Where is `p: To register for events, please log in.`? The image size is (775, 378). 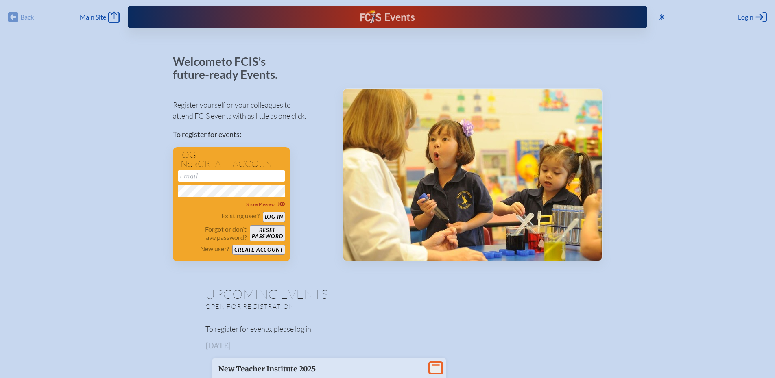 p: To register for events, please log in. is located at coordinates (388, 329).